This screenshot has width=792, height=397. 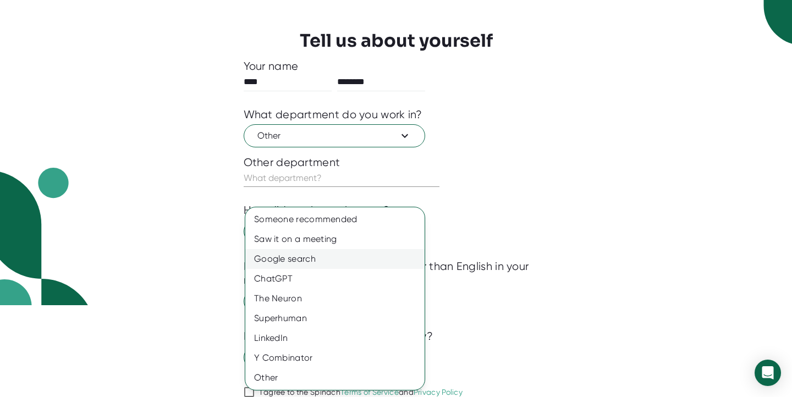 What do you see at coordinates (335, 239) in the screenshot?
I see `div: Saw it on a meeting` at bounding box center [335, 239].